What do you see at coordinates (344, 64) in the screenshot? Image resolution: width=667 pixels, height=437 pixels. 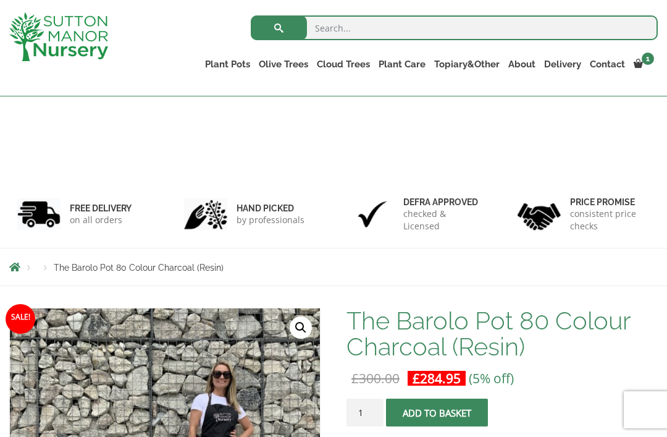 I see `a: Cloud Trees` at bounding box center [344, 64].